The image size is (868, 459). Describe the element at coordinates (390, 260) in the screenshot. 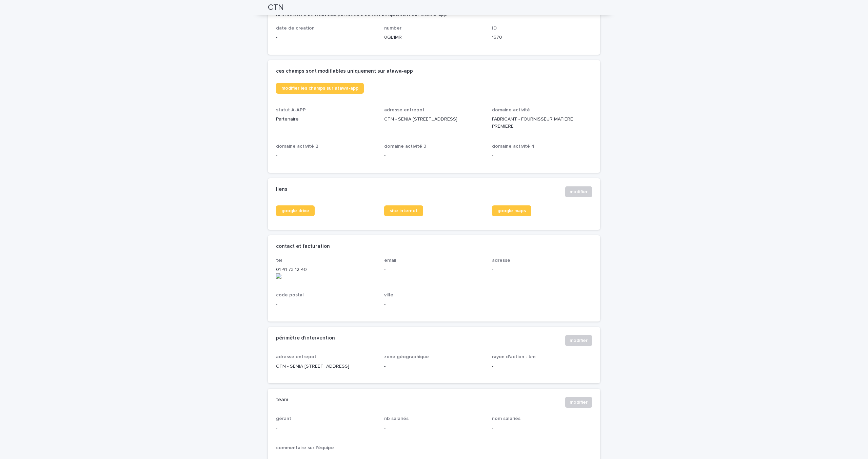

I see `span: email` at that location.